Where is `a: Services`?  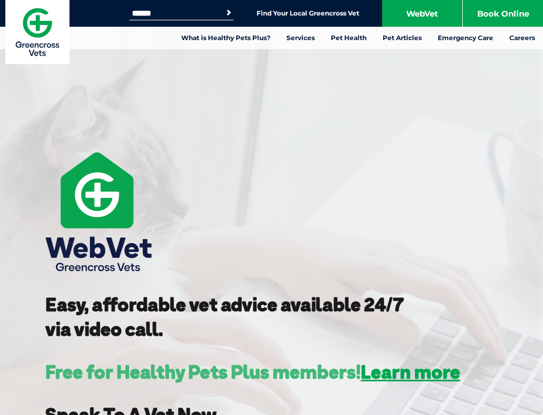 a: Services is located at coordinates (300, 38).